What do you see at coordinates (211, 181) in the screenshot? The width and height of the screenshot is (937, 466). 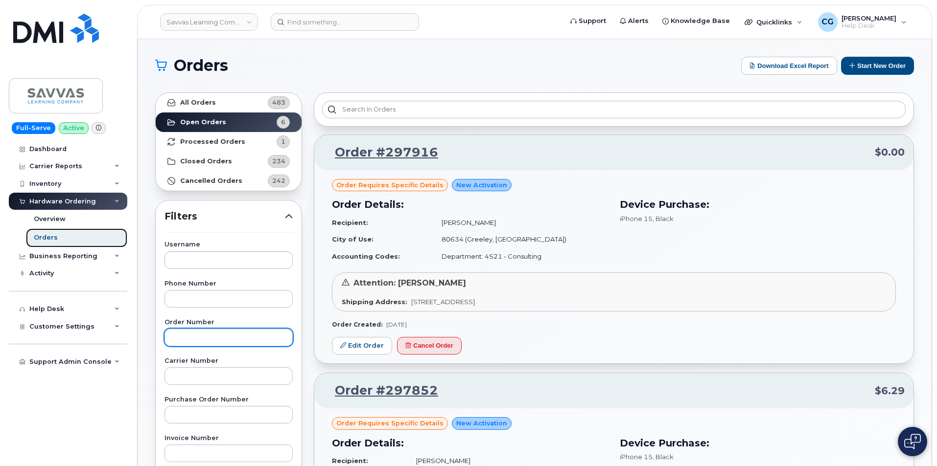 I see `strong: Cancelled Orders` at bounding box center [211, 181].